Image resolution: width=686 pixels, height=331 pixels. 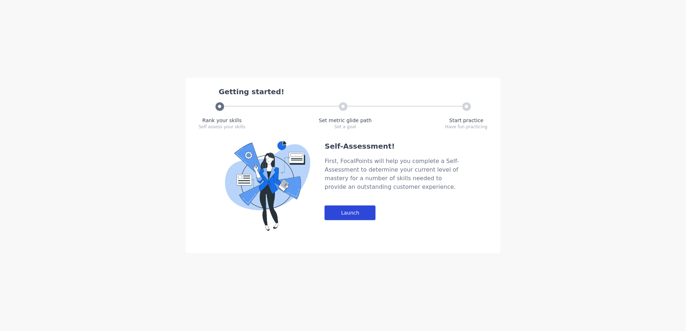 What do you see at coordinates (350, 213) in the screenshot?
I see `div: Launch` at bounding box center [350, 213].